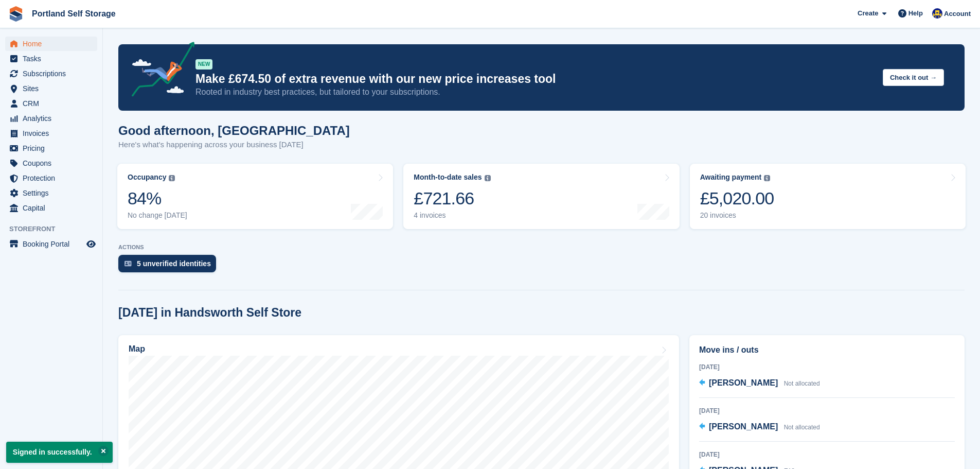 This screenshot has height=469, width=980. I want to click on p: Rooted in industry best practices, but tailored to your subscriptions., so click(535, 92).